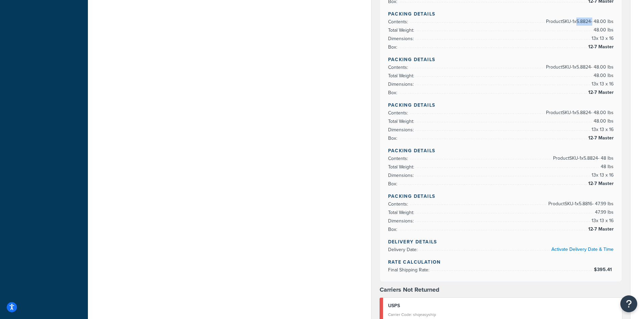 The image size is (644, 319). Describe the element at coordinates (582, 158) in the screenshot. I see `span: Product SKU-1 x 5.8824 - 48 lbs` at that location.